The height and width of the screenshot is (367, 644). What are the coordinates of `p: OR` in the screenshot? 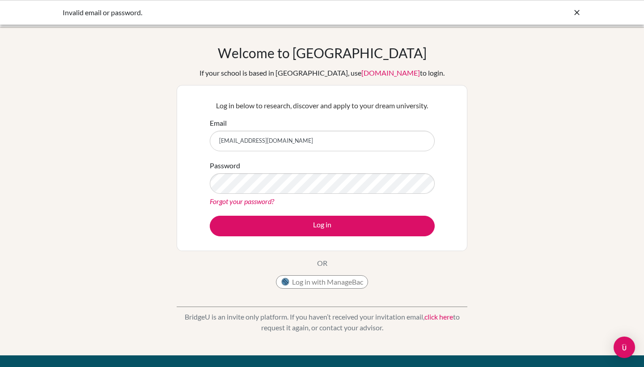 It's located at (322, 263).